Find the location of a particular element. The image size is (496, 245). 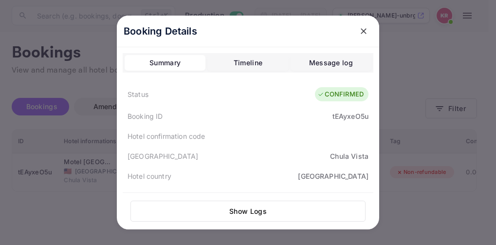

p: Booking Details is located at coordinates (160, 31).